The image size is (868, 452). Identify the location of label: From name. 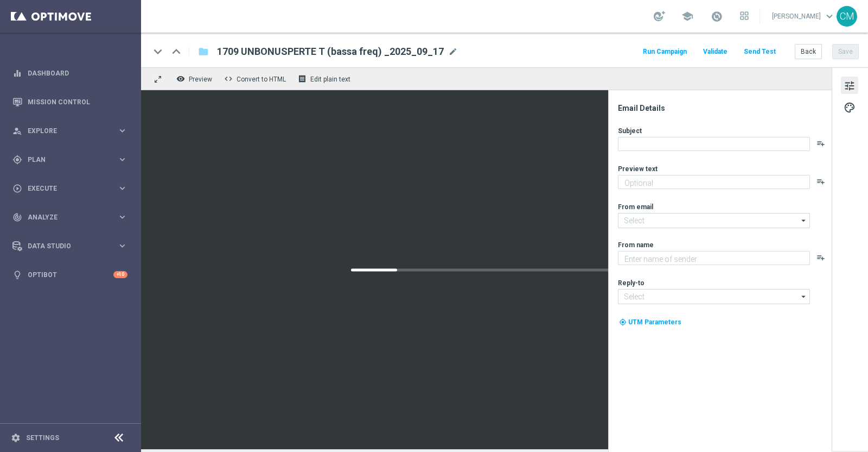
(636, 245).